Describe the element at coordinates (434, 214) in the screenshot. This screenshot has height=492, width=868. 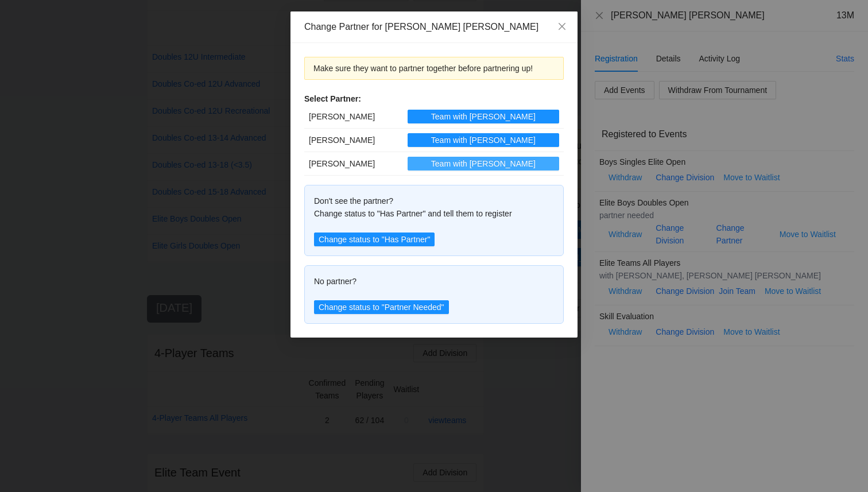
I see `div: Change status to "Has Partner" and tell them to register` at that location.